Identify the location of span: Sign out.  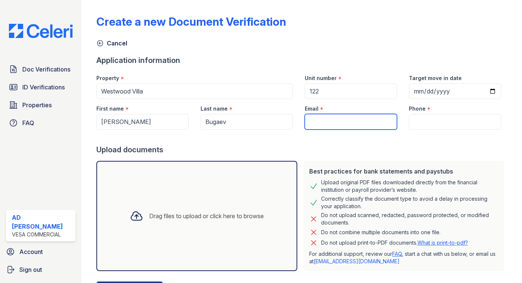
(31, 270).